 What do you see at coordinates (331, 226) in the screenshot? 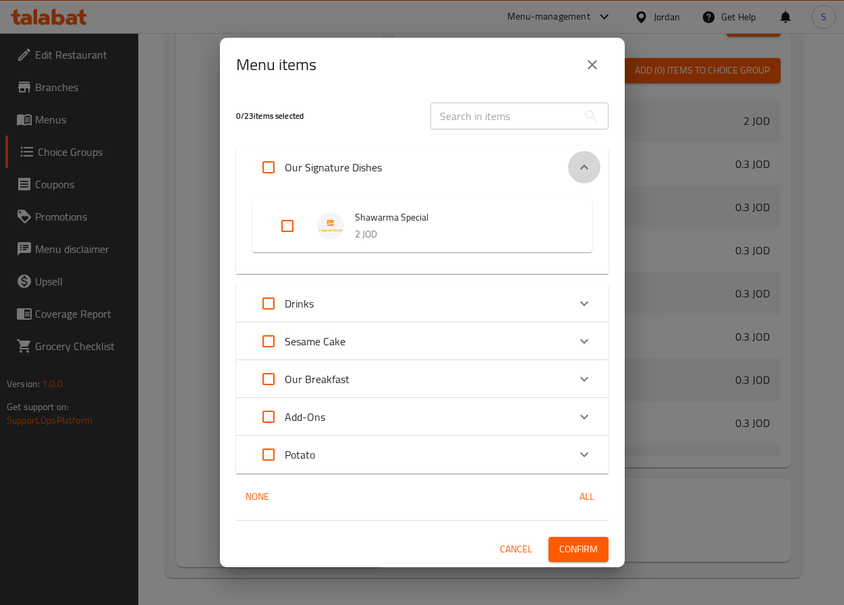
I see `img: Shawarma Special` at bounding box center [331, 226].